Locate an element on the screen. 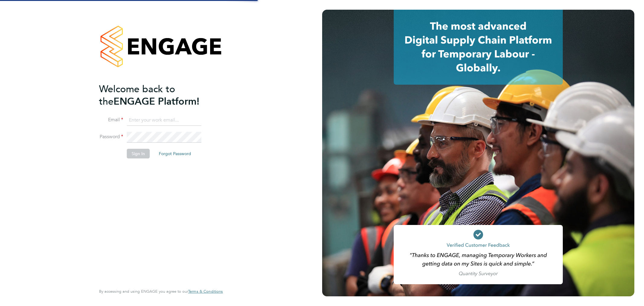  span: Welcome back to the is located at coordinates (137, 95).